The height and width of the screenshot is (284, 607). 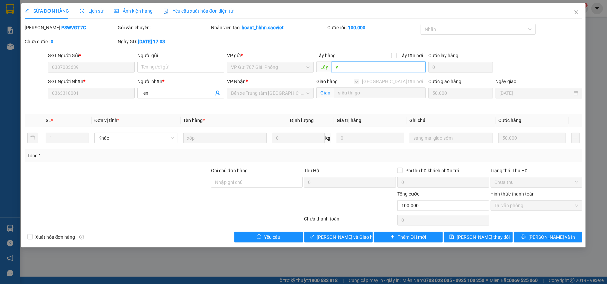 What do you see at coordinates (451, 121) in the screenshot?
I see `th: Ghi chú` at bounding box center [451, 121].